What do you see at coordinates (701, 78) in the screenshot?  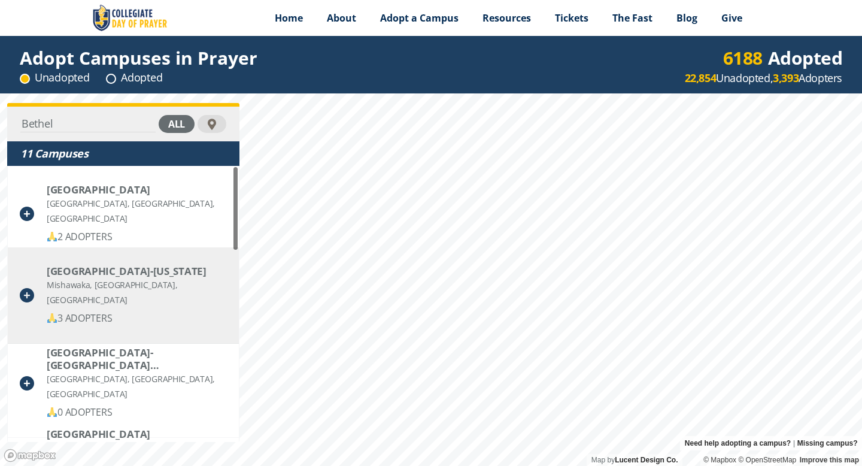 I see `strong: 22,854` at bounding box center [701, 78].